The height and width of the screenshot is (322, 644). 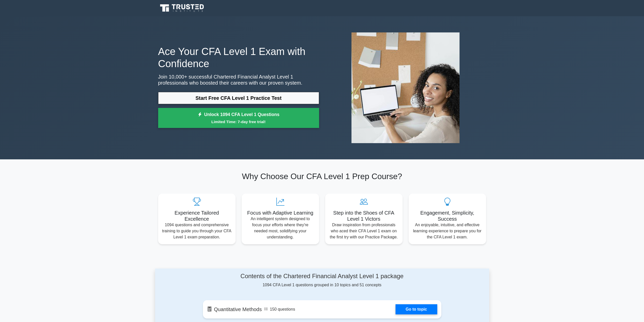 I want to click on h5: Focus with Adaptive Learning, so click(x=280, y=212).